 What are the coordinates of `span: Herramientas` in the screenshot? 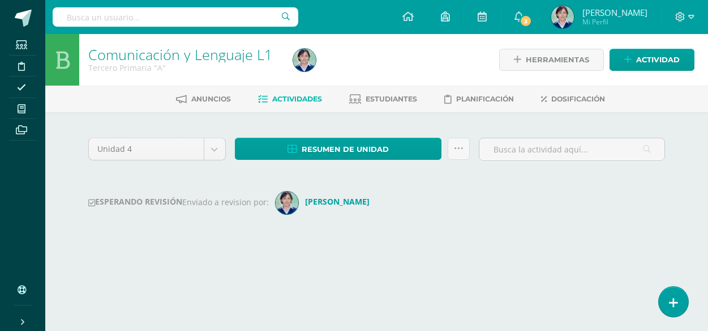 It's located at (558, 59).